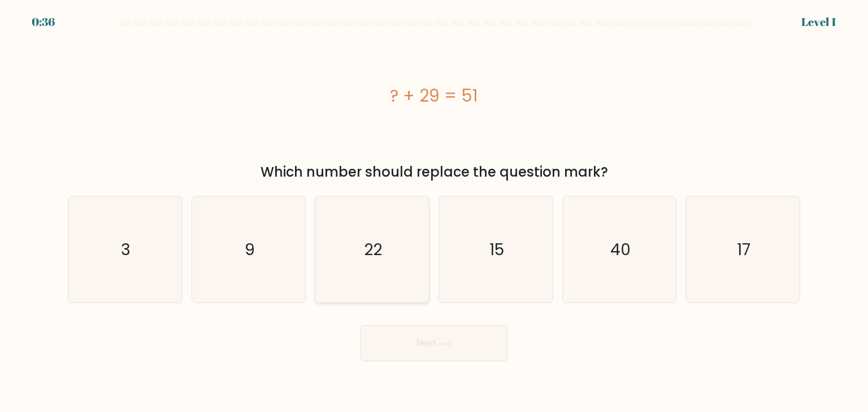 This screenshot has height=412, width=868. What do you see at coordinates (126, 250) in the screenshot?
I see `text: 3` at bounding box center [126, 250].